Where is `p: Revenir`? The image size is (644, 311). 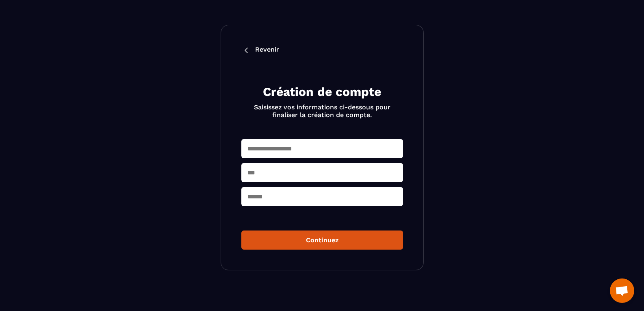 p: Revenir is located at coordinates (267, 50).